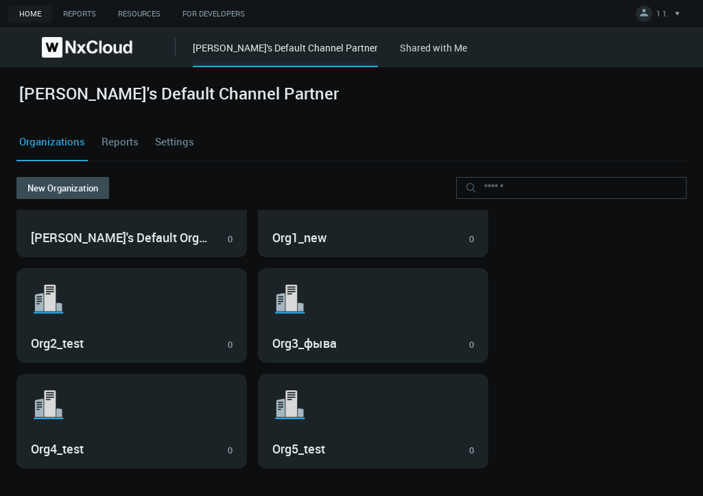 The width and height of the screenshot is (703, 496). What do you see at coordinates (121, 449) in the screenshot?
I see `h3: Org4_test` at bounding box center [121, 449].